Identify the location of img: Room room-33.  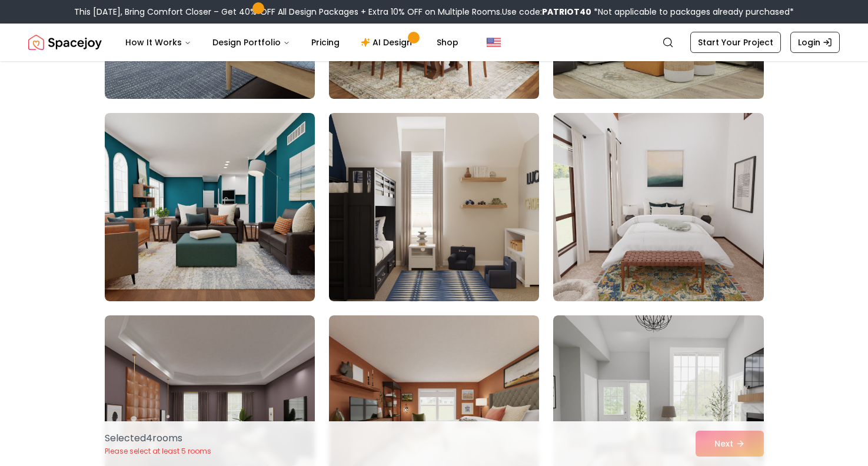
(658, 207).